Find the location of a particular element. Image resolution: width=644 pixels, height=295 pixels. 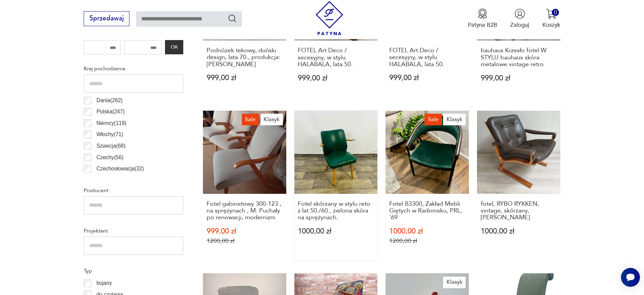

a: Sprzedawaj is located at coordinates (106, 19).